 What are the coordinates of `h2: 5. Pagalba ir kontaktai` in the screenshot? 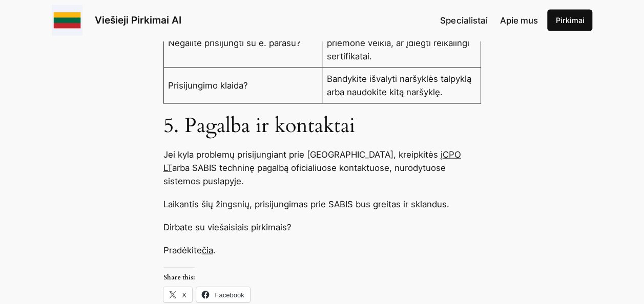 It's located at (322, 126).